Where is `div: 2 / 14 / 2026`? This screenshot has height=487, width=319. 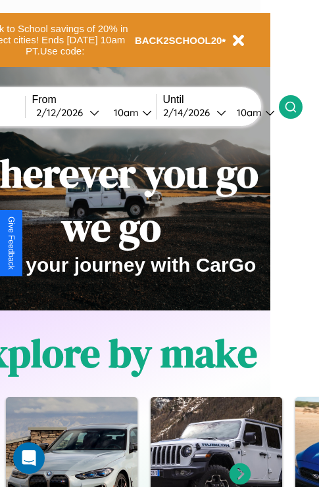 div: 2 / 14 / 2026 is located at coordinates (189, 112).